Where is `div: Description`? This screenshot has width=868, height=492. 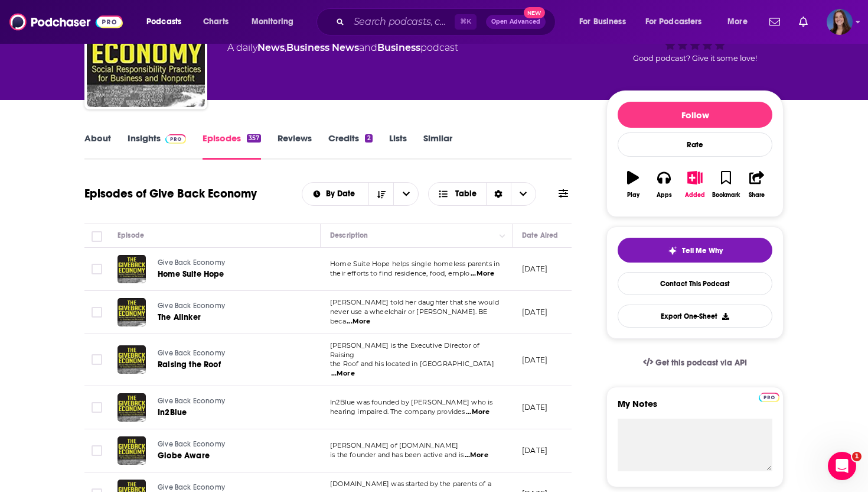 div: Description is located at coordinates (349, 235).